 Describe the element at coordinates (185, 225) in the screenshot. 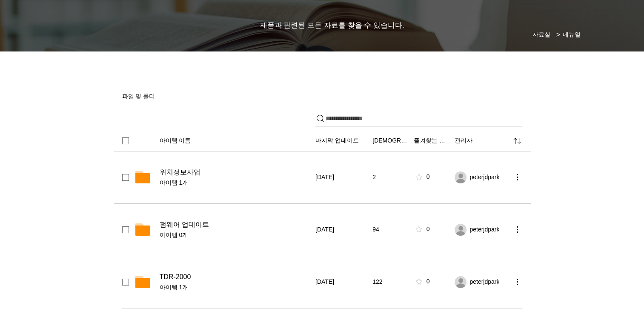

I see `span: 펌웨어 업데이트` at that location.